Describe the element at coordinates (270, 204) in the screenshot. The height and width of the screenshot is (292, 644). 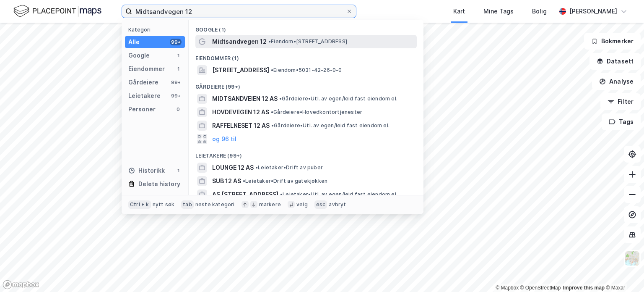
I see `div: markere` at that location.